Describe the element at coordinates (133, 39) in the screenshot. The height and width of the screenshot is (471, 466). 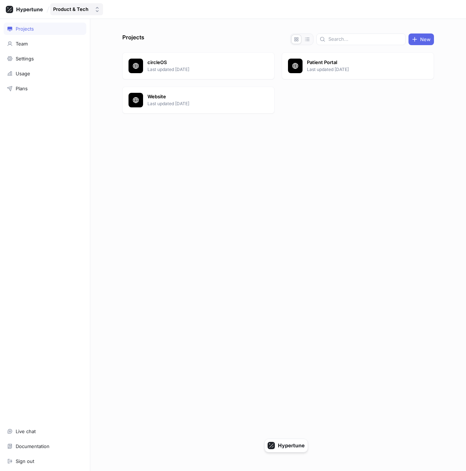
I see `p: Projects` at that location.